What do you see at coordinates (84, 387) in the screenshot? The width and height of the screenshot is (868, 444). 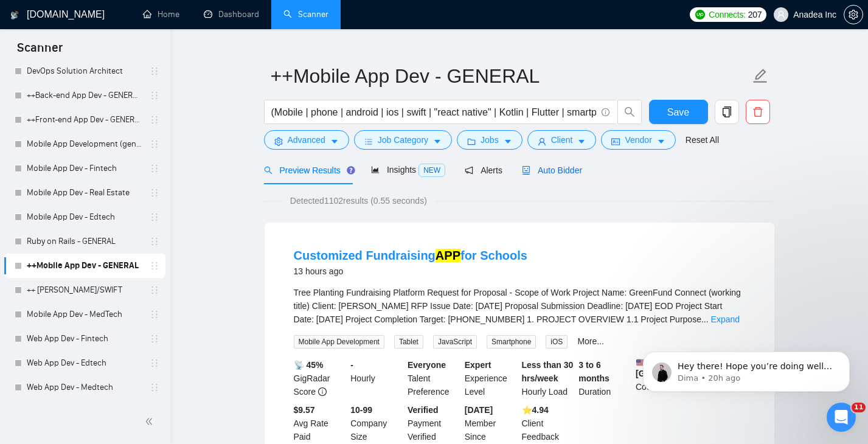 I see `a: Web App Dev - Medtech` at bounding box center [84, 387].